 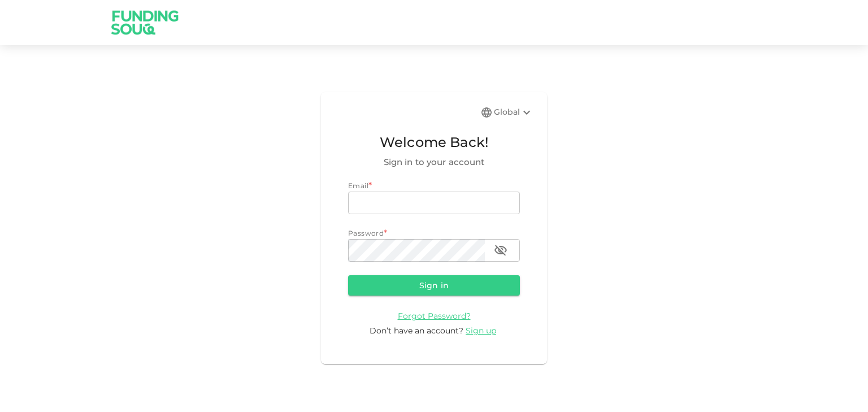 I want to click on button: Sign in, so click(x=434, y=285).